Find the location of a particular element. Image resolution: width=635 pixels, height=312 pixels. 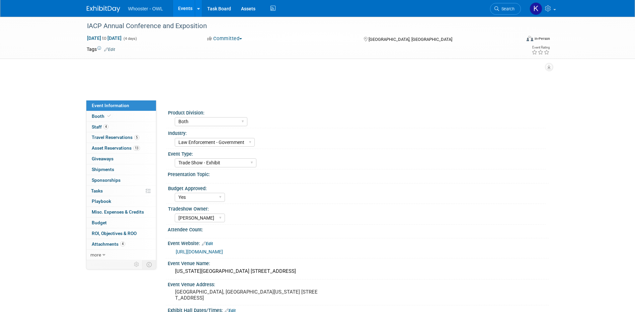

div: In-Person is located at coordinates (542, 39).